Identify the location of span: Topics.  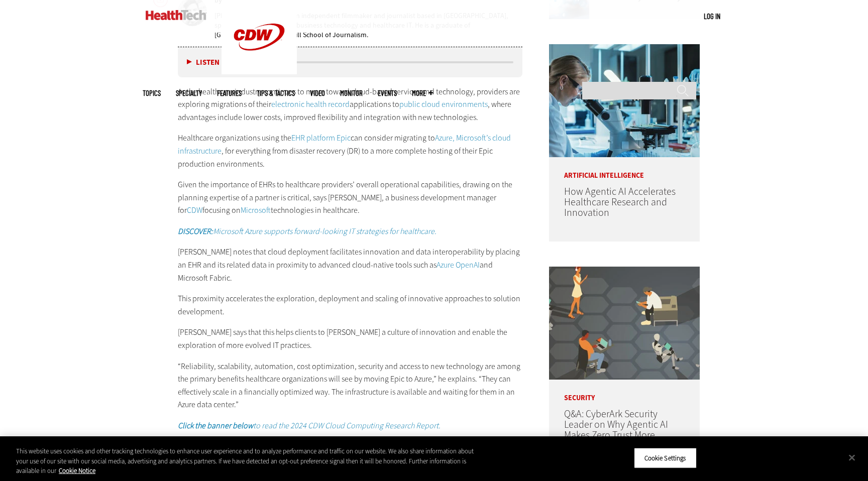
(151, 93).